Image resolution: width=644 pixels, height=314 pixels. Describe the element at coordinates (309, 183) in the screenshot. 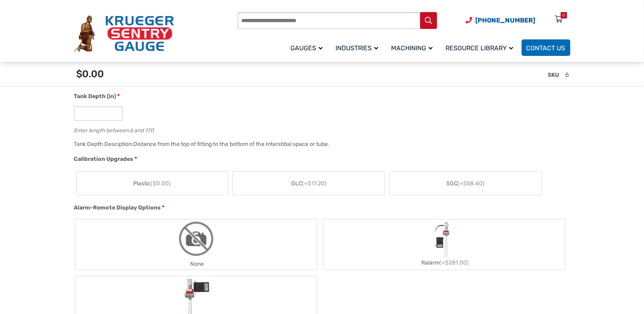

I see `span: GLC` at that location.